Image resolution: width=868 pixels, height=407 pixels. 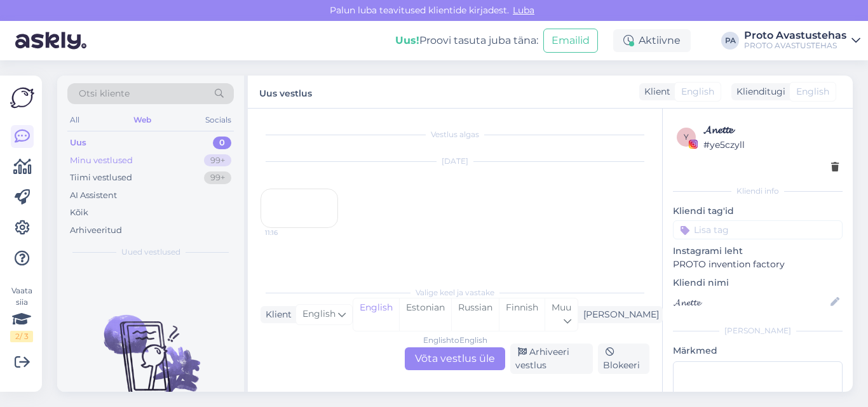 What do you see at coordinates (551, 359) in the screenshot?
I see `div: Arhiveeri vestlus` at bounding box center [551, 359].